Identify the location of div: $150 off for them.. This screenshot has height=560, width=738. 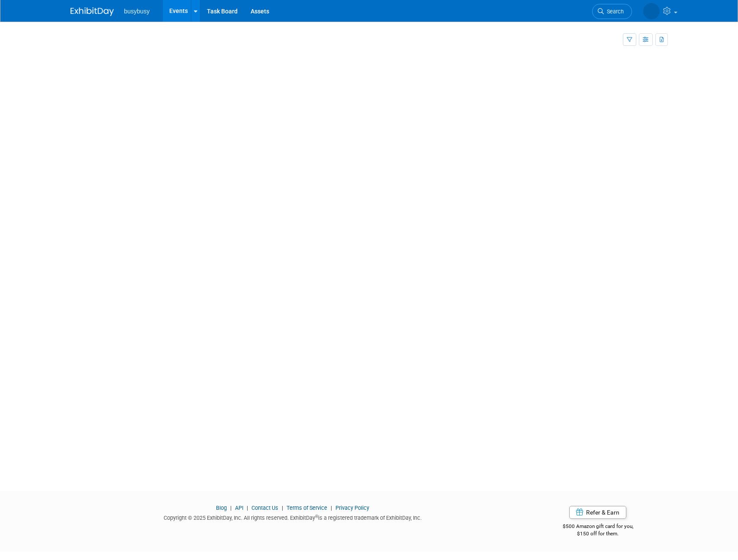
(598, 533).